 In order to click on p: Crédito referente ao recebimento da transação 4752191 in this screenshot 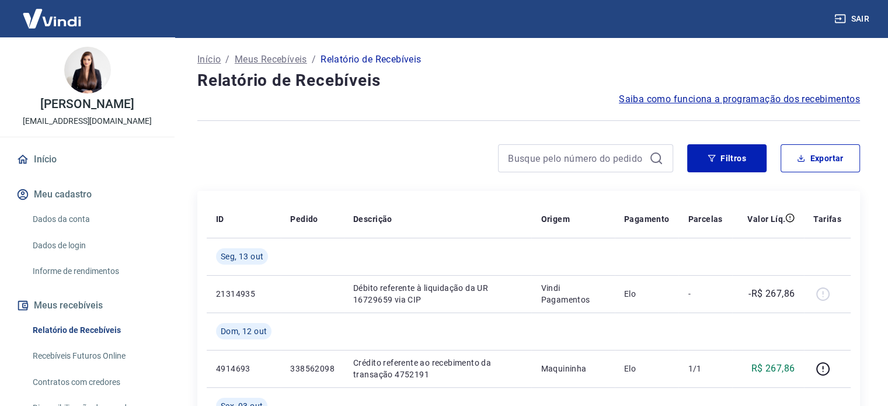, I will do `click(437, 369)`.